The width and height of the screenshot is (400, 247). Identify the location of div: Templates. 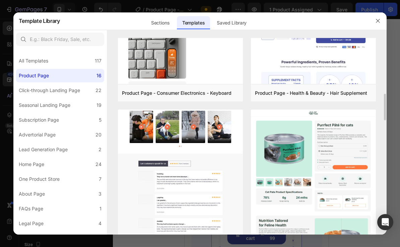
(194, 23).